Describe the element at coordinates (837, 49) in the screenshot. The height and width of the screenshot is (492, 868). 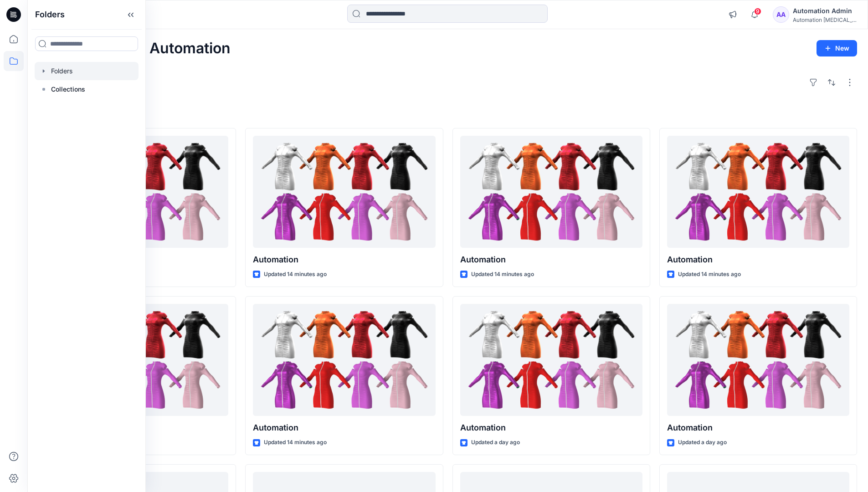
I see `button: New` at that location.